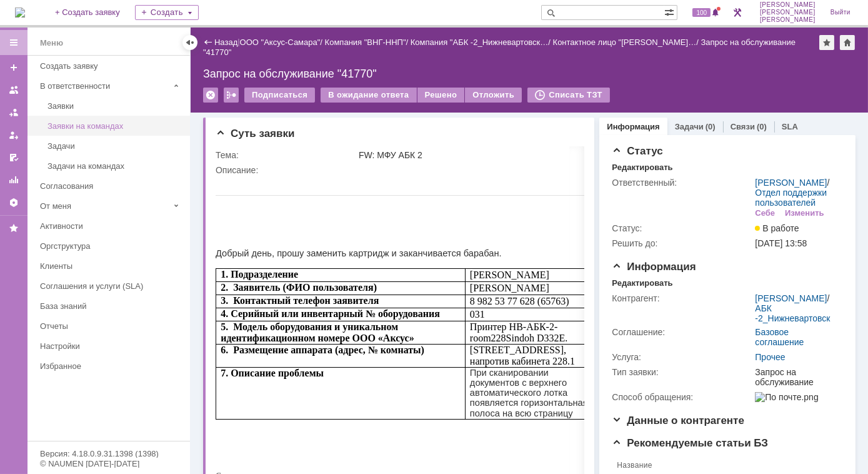  Describe the element at coordinates (682, 183) in the screenshot. I see `div: Ответственный:` at that location.